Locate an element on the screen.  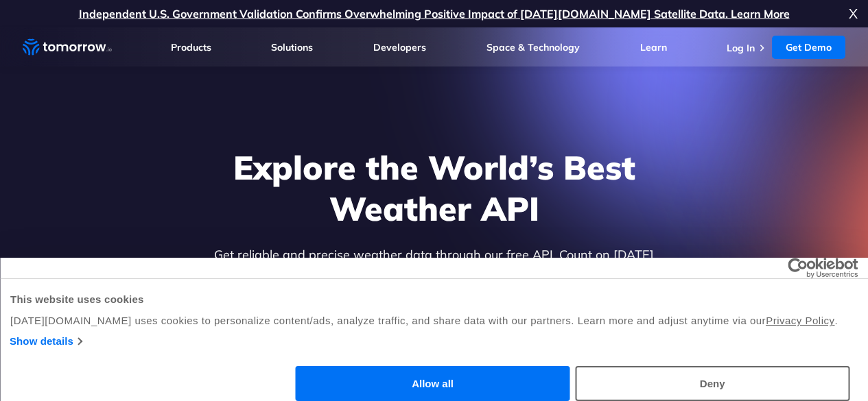
a: Space & Technology is located at coordinates (533, 48).